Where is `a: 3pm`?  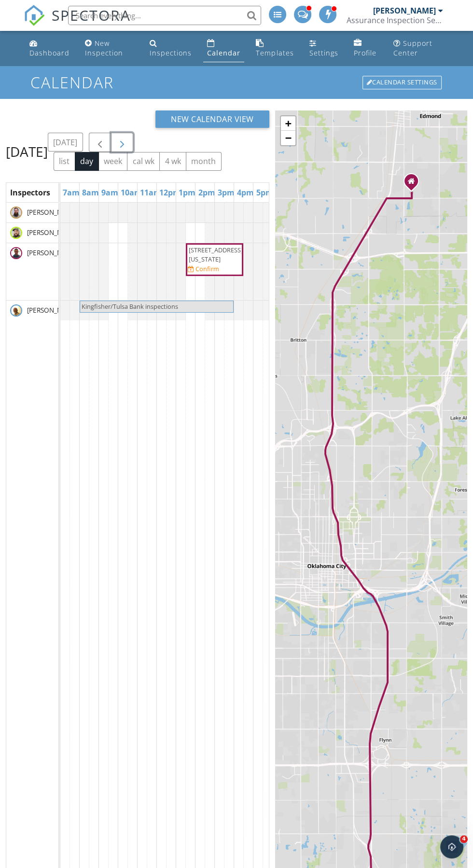 a: 3pm is located at coordinates (225, 193).